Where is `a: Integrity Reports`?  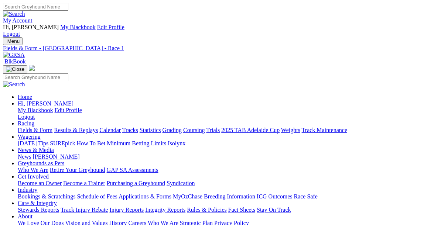
a: Integrity Reports is located at coordinates (165, 210).